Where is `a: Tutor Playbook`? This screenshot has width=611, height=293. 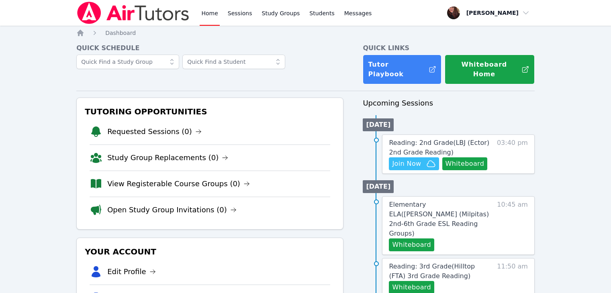
a: Tutor Playbook is located at coordinates (402, 69).